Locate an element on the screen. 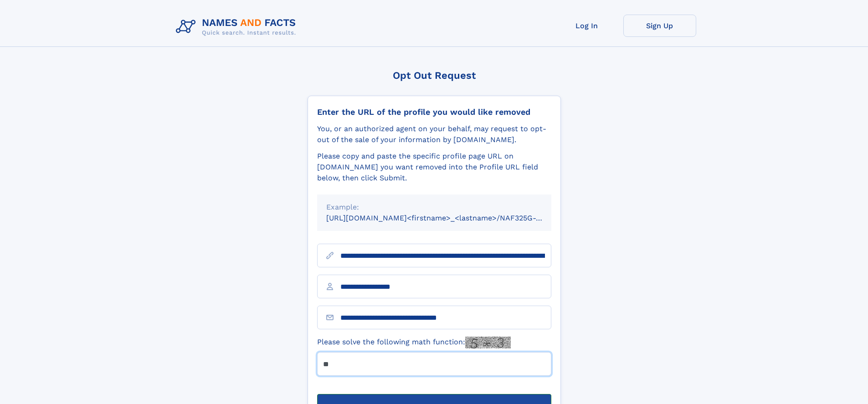  div: Opt Out Request is located at coordinates (434, 76).